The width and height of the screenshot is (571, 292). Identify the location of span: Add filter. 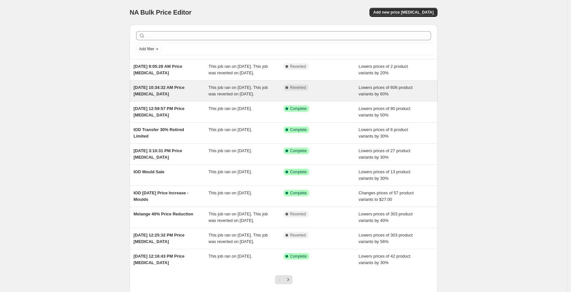
(147, 49).